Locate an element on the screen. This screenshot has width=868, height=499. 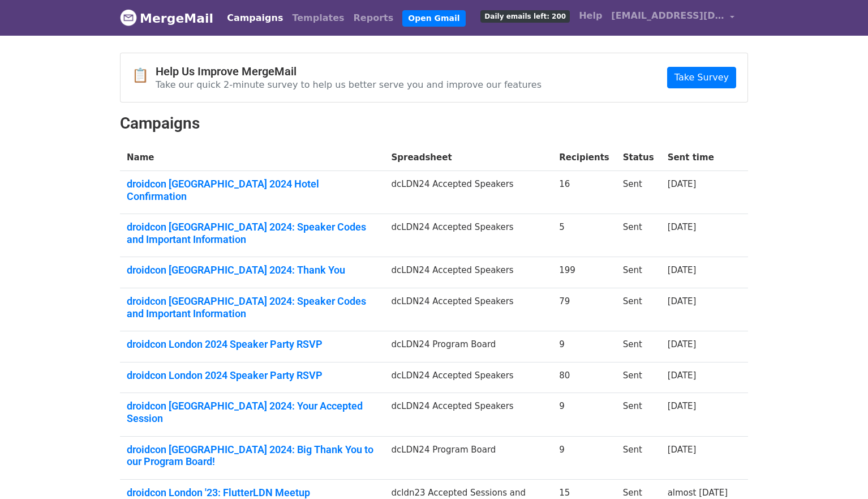
h4: Help Us Improve MergeMail is located at coordinates (348, 72).